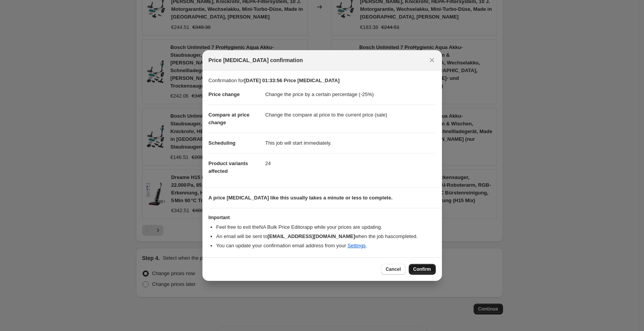 This screenshot has height=331, width=644. Describe the element at coordinates (422, 269) in the screenshot. I see `span: Confirm` at that location.